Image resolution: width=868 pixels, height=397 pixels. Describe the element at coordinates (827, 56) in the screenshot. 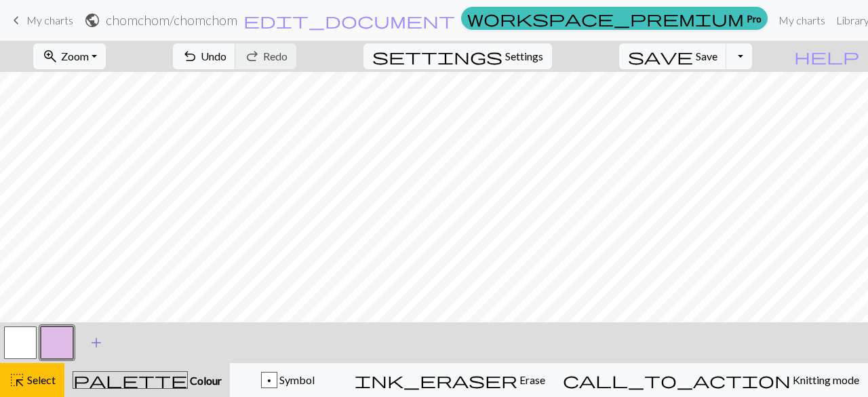

I see `span: help` at that location.